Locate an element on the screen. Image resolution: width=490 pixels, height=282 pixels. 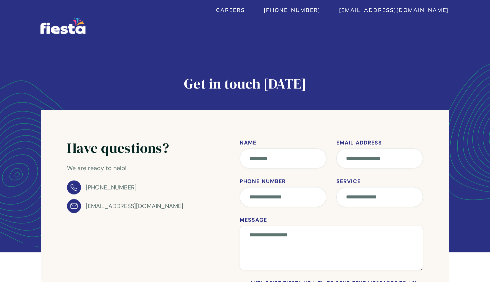
label: Message is located at coordinates (331, 220).